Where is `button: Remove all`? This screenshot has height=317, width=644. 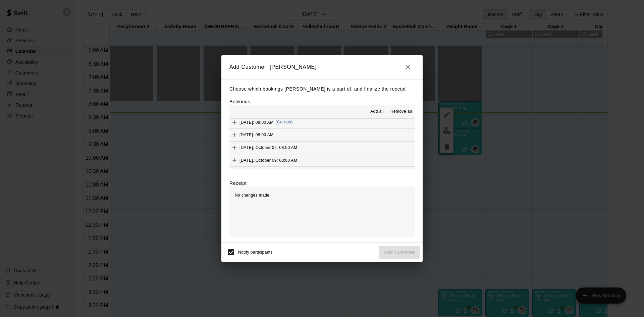 button: Remove all is located at coordinates (401, 112).